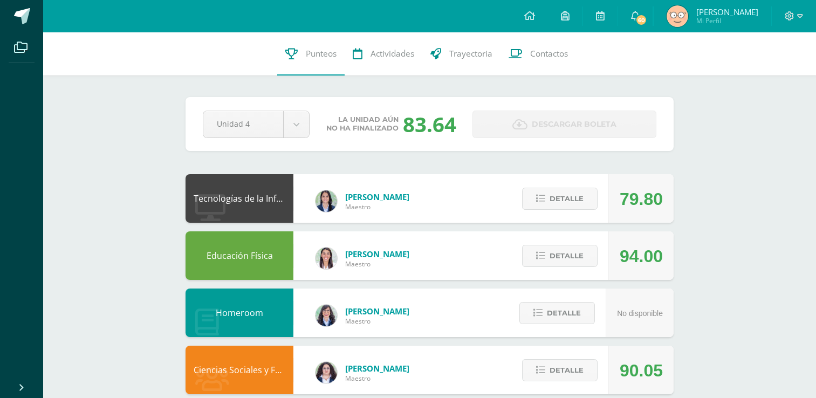  What do you see at coordinates (641, 20) in the screenshot?
I see `span: 60` at bounding box center [641, 20].